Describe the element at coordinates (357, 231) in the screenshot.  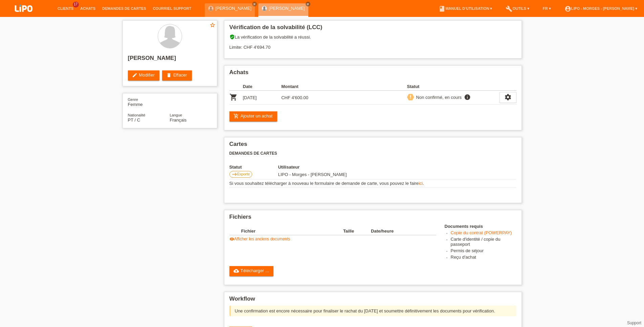
I see `th: Taille` at that location.